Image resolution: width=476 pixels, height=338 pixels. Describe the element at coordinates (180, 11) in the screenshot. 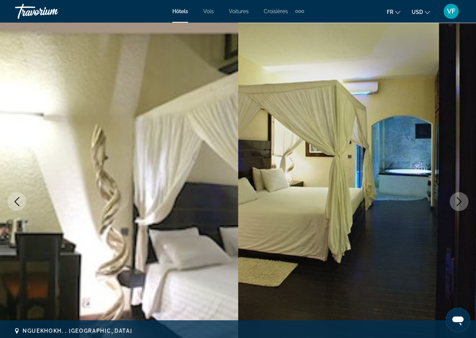

I see `span: Hôtels` at that location.